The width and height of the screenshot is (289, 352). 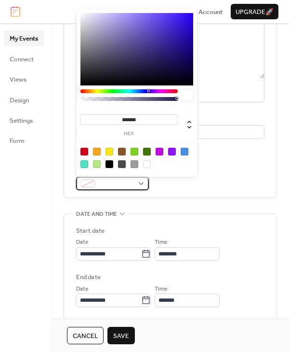 I want to click on label: hex, so click(x=129, y=134).